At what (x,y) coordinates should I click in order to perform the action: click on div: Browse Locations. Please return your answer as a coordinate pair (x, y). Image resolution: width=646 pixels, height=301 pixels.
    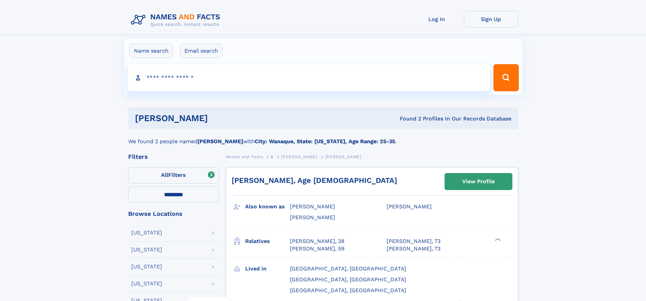
    Looking at the image, I should click on (174, 214).